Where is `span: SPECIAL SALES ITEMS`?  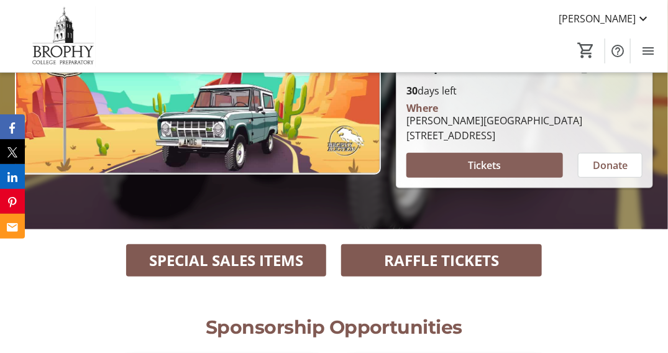 span: SPECIAL SALES ITEMS is located at coordinates (226, 260).